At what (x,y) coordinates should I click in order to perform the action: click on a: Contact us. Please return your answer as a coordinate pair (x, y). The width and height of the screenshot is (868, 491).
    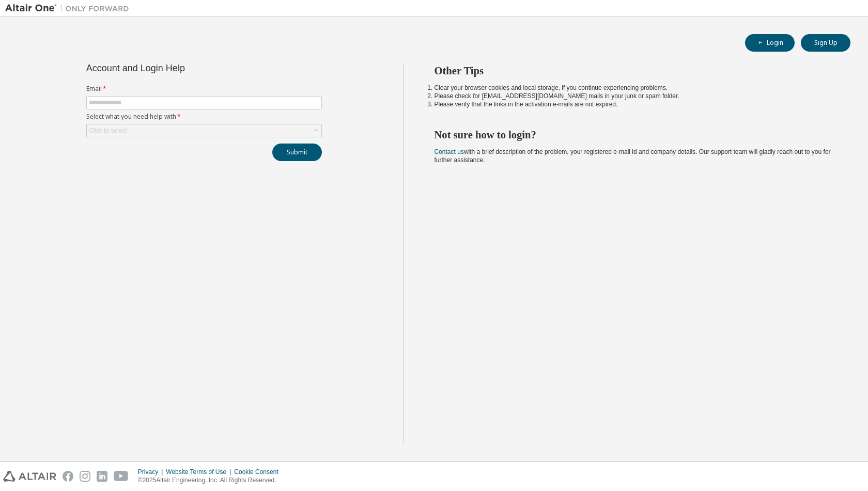
    Looking at the image, I should click on (449, 152).